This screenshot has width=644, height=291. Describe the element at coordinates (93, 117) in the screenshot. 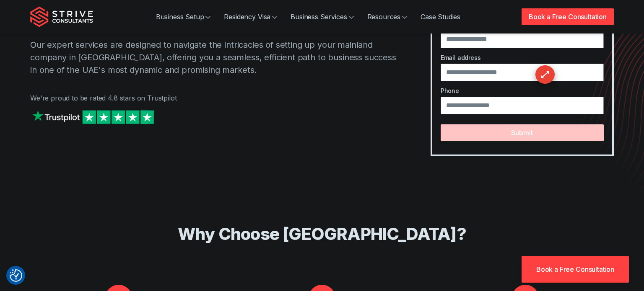

I see `img: Strive on Trustpilot` at that location.